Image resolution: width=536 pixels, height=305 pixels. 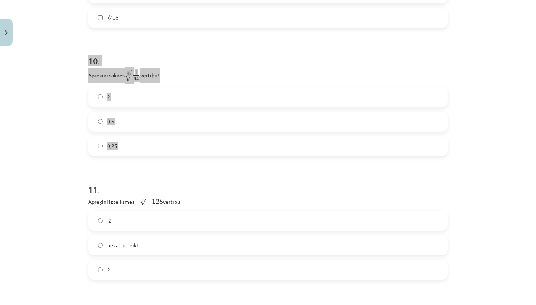 What do you see at coordinates (109, 221) in the screenshot?
I see `span: -2` at bounding box center [109, 221].